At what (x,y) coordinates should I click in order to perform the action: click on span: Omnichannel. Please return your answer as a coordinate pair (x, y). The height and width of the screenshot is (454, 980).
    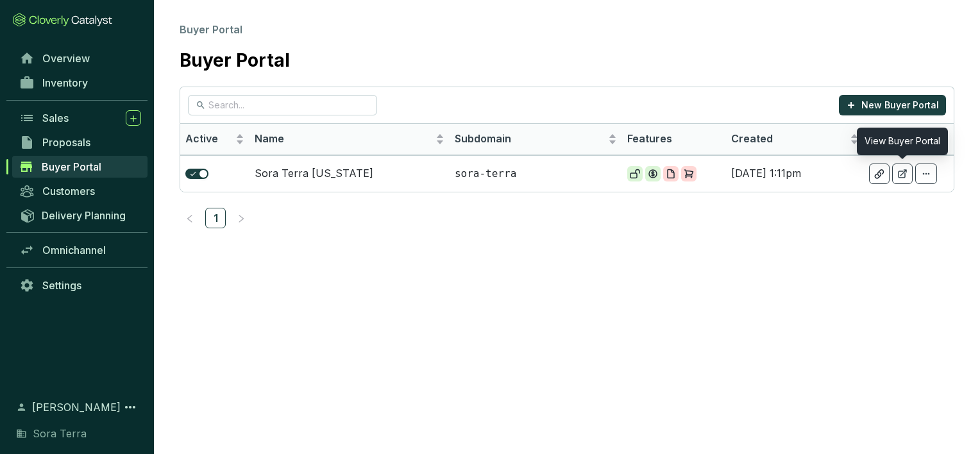
    Looking at the image, I should click on (74, 250).